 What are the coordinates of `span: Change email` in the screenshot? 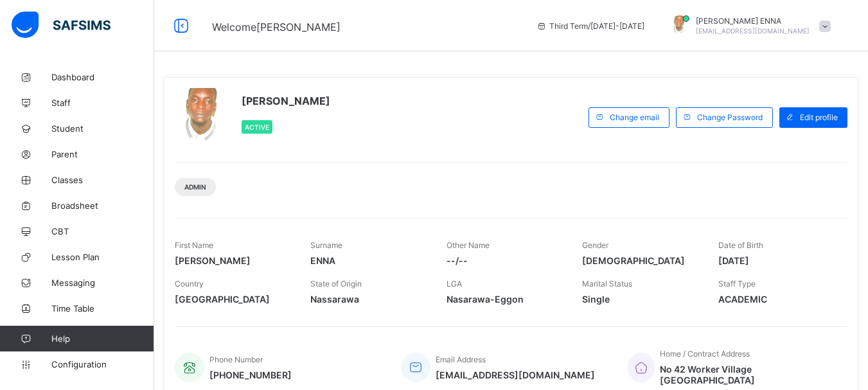 It's located at (634, 117).